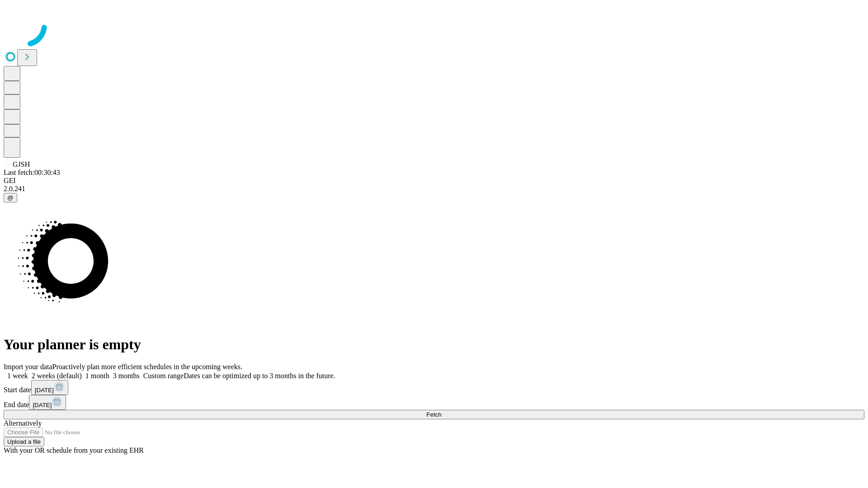 The image size is (868, 488). What do you see at coordinates (28, 367) in the screenshot?
I see `span: Import your data` at bounding box center [28, 367].